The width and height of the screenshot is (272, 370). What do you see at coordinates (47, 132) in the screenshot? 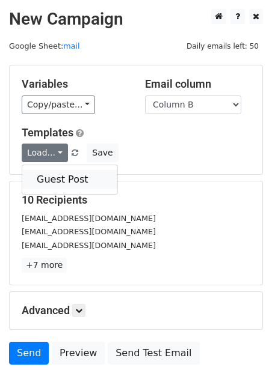
I see `a: Templates` at bounding box center [47, 132].